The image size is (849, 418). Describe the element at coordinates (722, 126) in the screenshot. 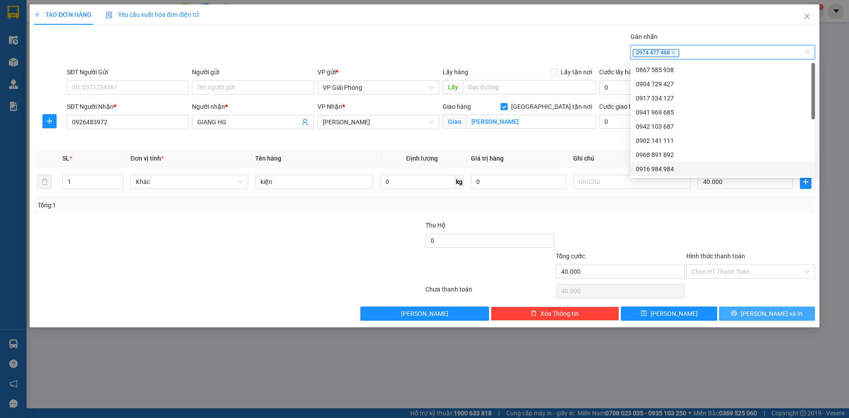

I see `div: 0942 103 687` at that location.